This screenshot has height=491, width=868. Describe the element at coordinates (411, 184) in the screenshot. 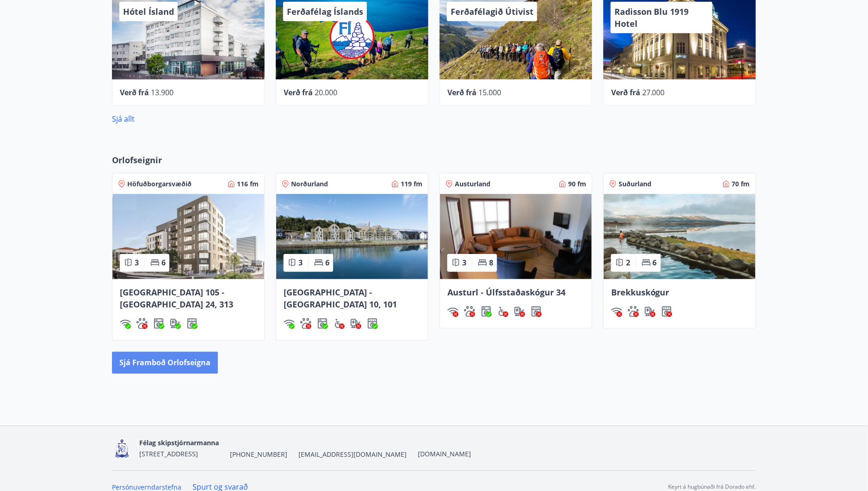

I see `span: 119 fm` at that location.